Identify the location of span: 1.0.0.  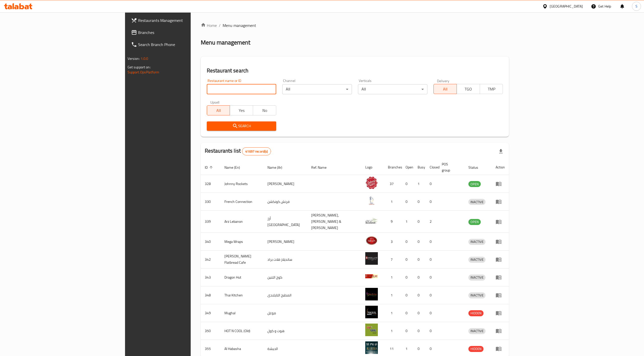
(144, 59).